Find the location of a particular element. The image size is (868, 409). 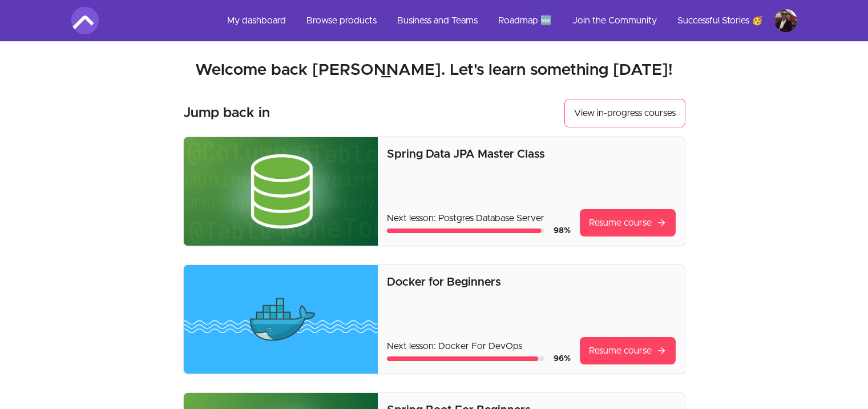

a: Roadmap 🆕 is located at coordinates (525, 21).